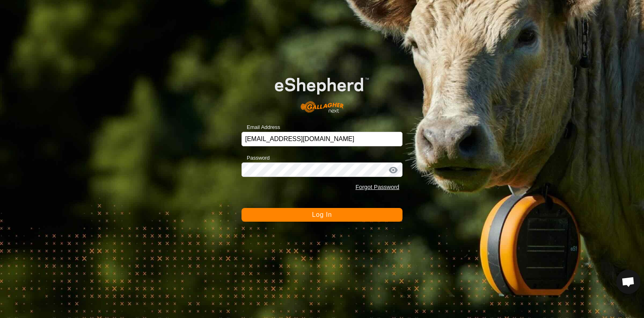 This screenshot has width=644, height=318. What do you see at coordinates (377, 187) in the screenshot?
I see `a: Forgot Password` at bounding box center [377, 187].